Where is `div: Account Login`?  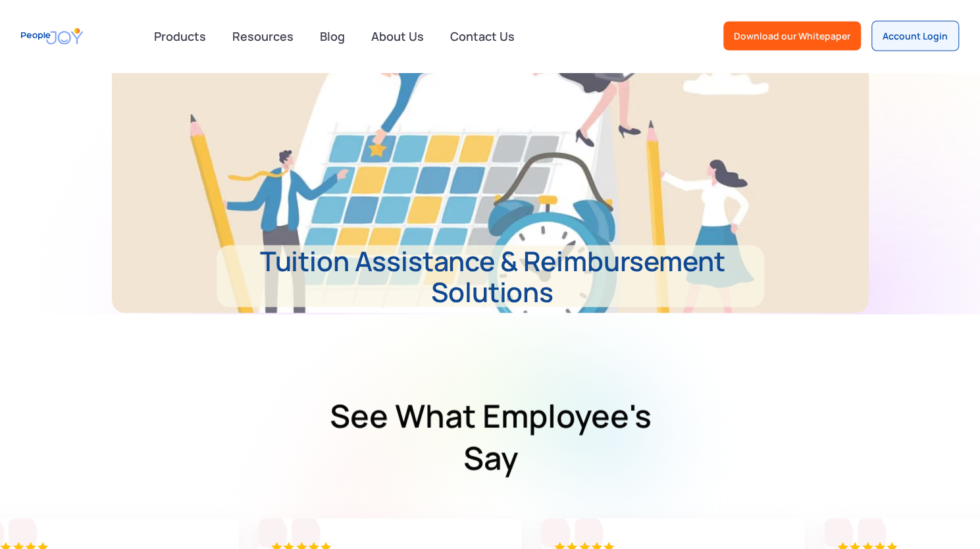 div: Account Login is located at coordinates (915, 36).